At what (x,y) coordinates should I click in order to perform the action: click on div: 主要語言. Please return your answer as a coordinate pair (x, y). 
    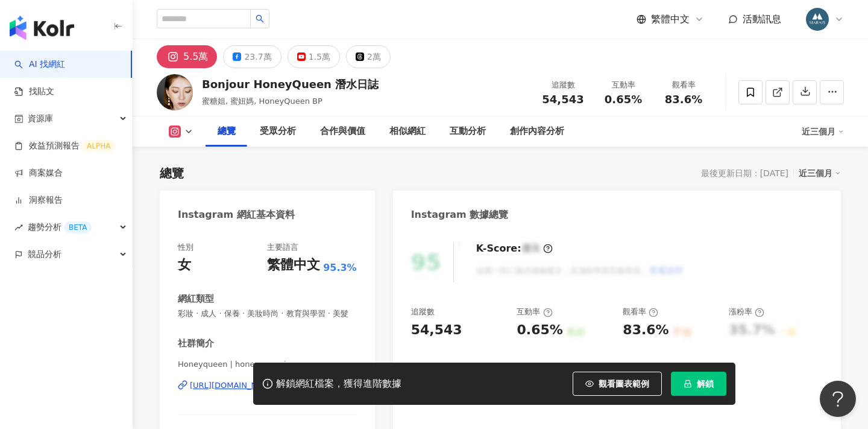
    Looking at the image, I should click on (282, 248).